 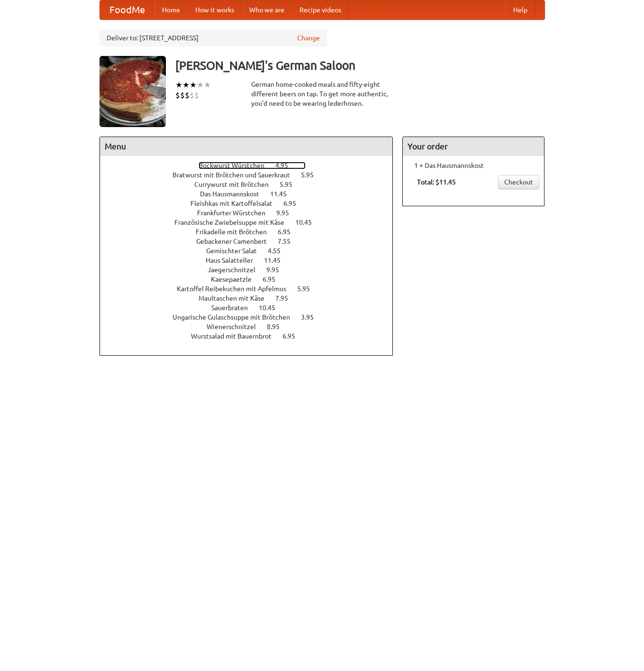 I want to click on img: angular.jpg, so click(x=133, y=91).